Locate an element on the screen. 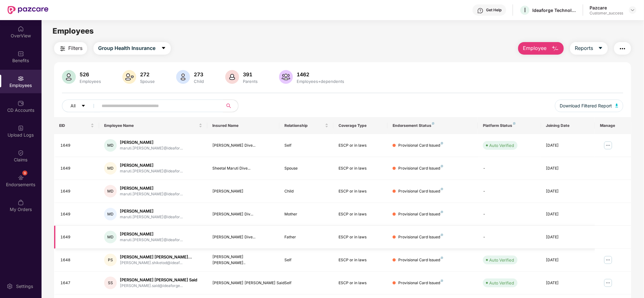  img: svg+xml;base64,PHN2ZyBpZD0iQ0RfQWNjb3VudHMiIGRhdGEtbmFtZT0iQ0QgQWNjb3VudHMiIHhtbG5zPSJodHRwOi8vd3... is located at coordinates (21, 103).